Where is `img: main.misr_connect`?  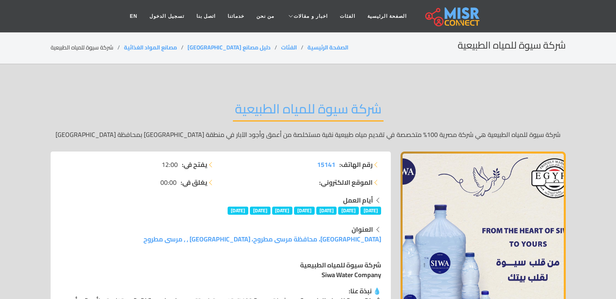 img: main.misr_connect is located at coordinates (452, 16).